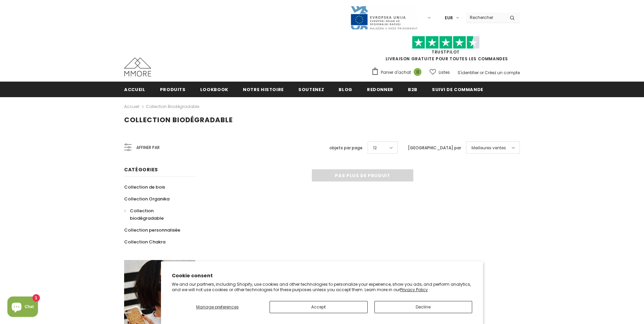 The height and width of the screenshot is (324, 644). What do you see at coordinates (417, 72) in the screenshot?
I see `span: 0` at bounding box center [417, 72].